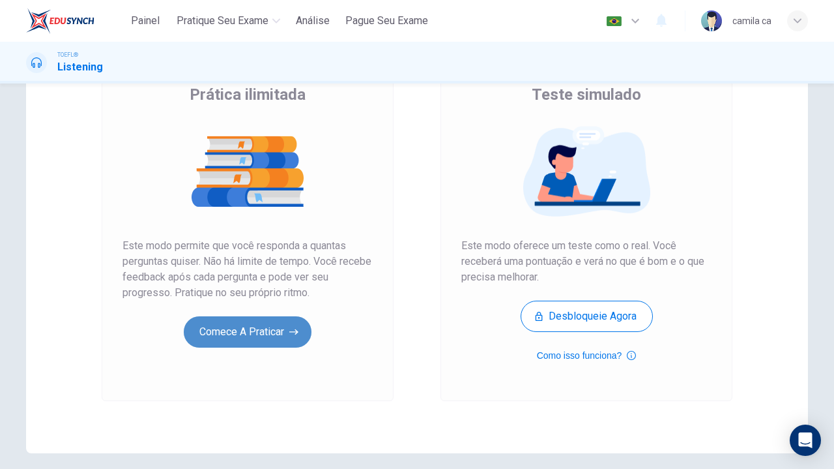 The width and height of the screenshot is (834, 469). What do you see at coordinates (145, 21) in the screenshot?
I see `span: Painel` at bounding box center [145, 21].